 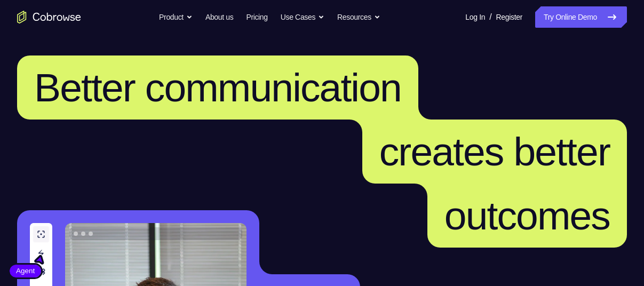 What do you see at coordinates (25, 271) in the screenshot?
I see `span: Agent` at bounding box center [25, 271].